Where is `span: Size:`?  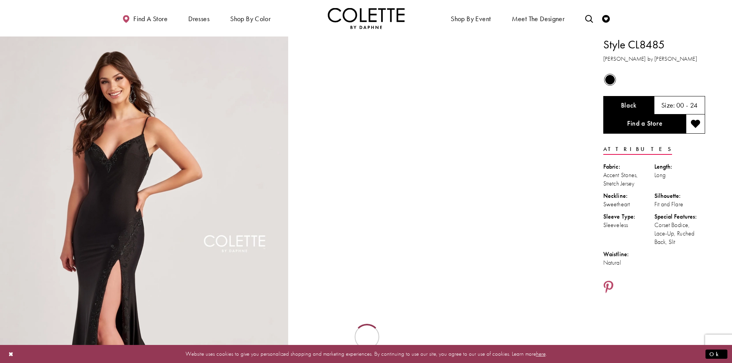 span: Size: is located at coordinates (668, 105).